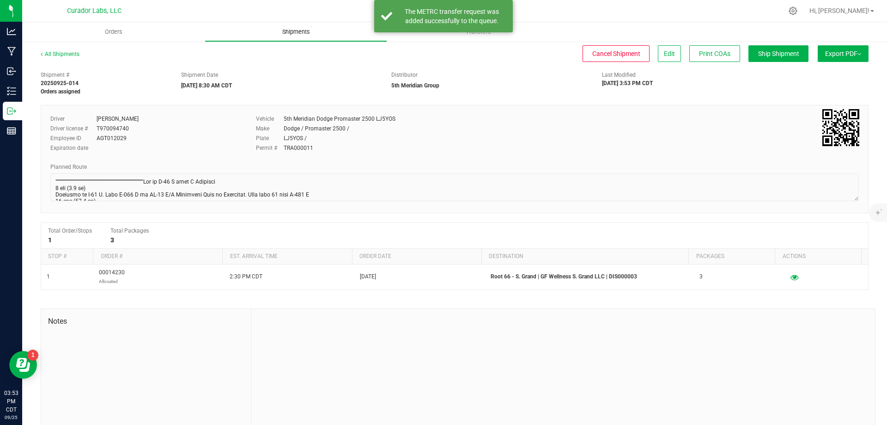 This screenshot has width=887, height=425. What do you see at coordinates (73, 148) in the screenshot?
I see `label: Expiration date` at bounding box center [73, 148].